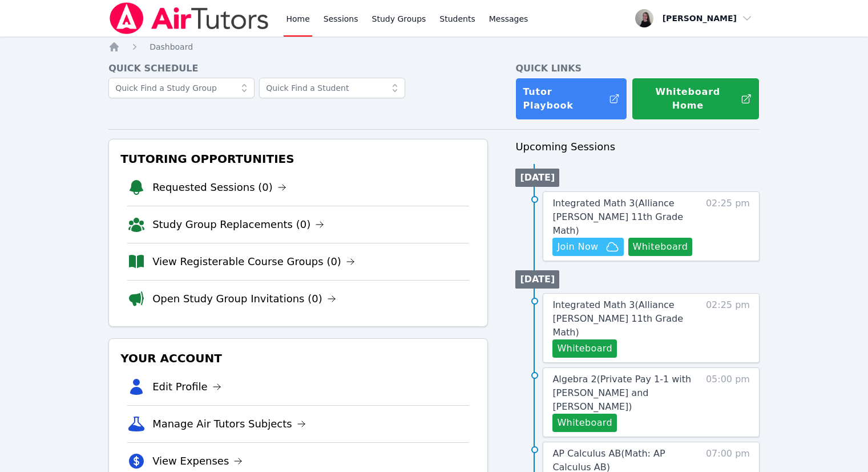 The width and height of the screenshot is (868, 472). I want to click on h3: Upcoming Sessions, so click(637, 147).